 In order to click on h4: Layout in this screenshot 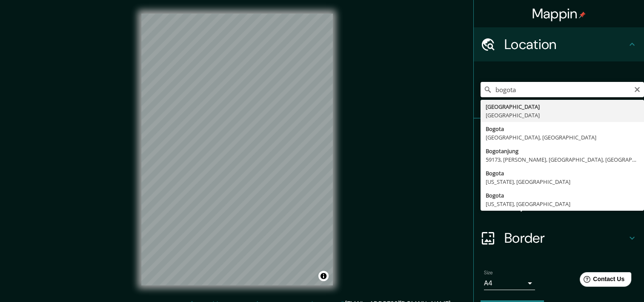, I will do `click(566, 204)`.